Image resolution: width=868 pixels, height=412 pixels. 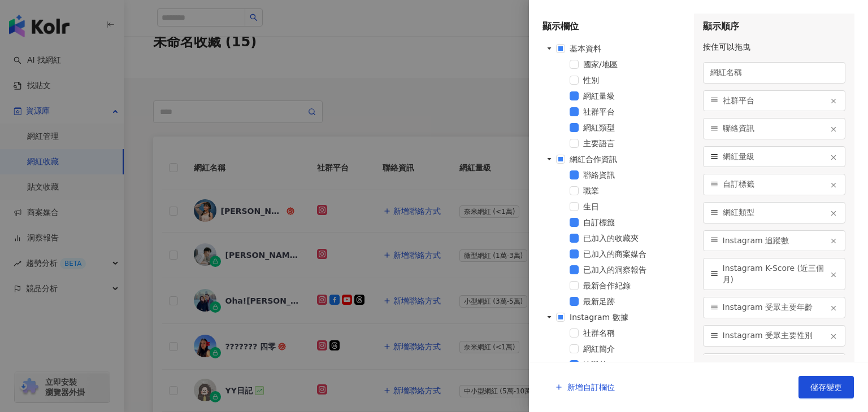 What do you see at coordinates (774, 27) in the screenshot?
I see `div: 顯示順序` at bounding box center [774, 27].